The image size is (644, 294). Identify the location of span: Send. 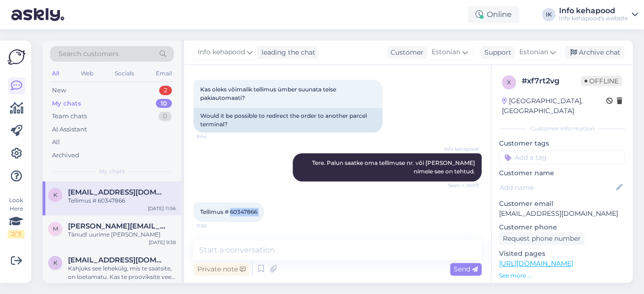
(466, 269).